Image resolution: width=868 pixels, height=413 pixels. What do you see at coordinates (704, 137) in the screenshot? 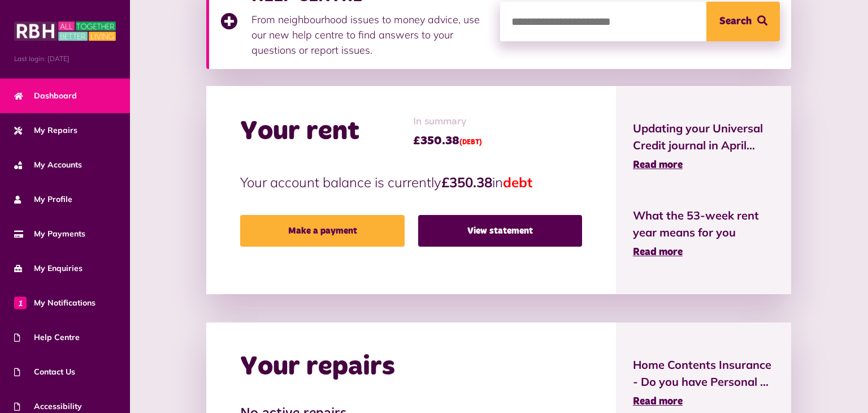
I see `span: Updating your Universal Credit journal in April...` at bounding box center [704, 137].